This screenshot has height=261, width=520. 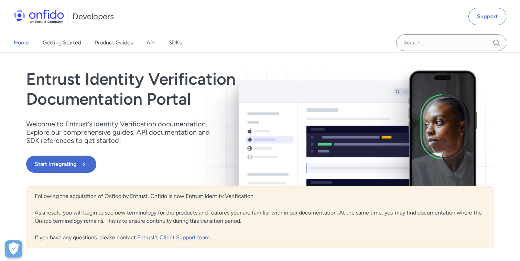 I want to click on p: Welcome to Entrust’s Identity Verification documentation. Explore our comprehensive guides, API d..., so click(x=122, y=132).